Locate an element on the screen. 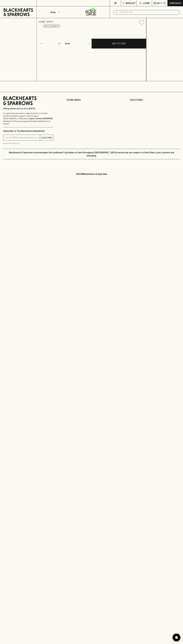 This screenshot has height=644, width=183. p: Checkout is located at coordinates (175, 3).